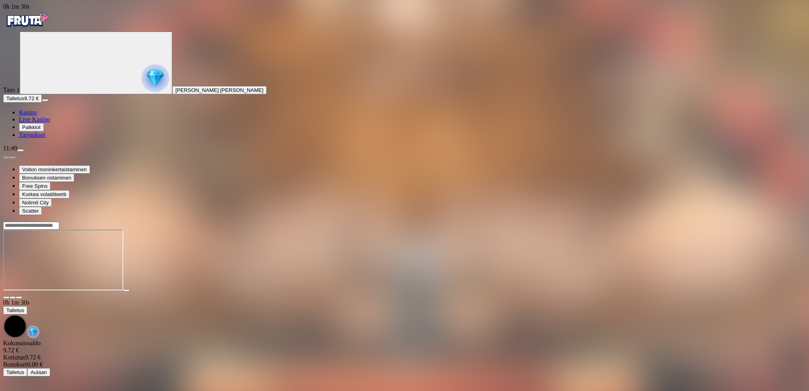 Image resolution: width=809 pixels, height=391 pixels. I want to click on span: Kasino, so click(28, 112).